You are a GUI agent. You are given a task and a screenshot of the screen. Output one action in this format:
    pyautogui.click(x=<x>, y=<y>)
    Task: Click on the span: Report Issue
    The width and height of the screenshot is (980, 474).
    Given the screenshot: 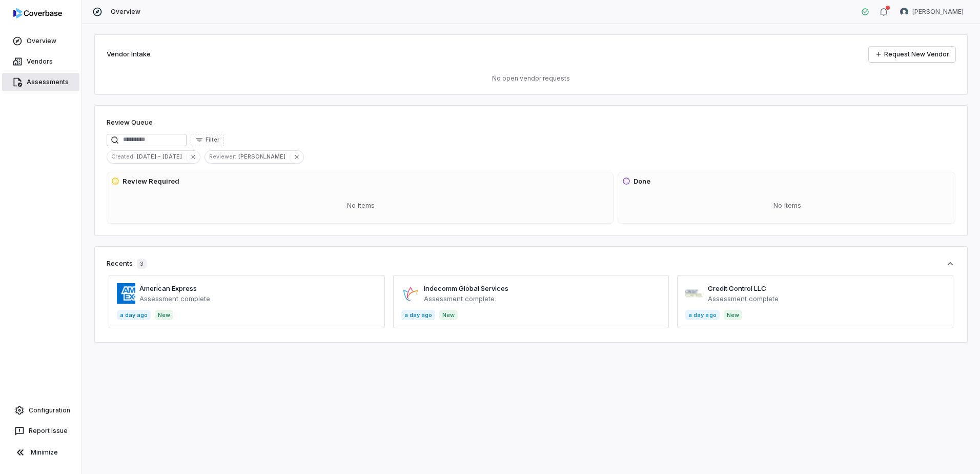 What is the action you would take?
    pyautogui.click(x=48, y=431)
    